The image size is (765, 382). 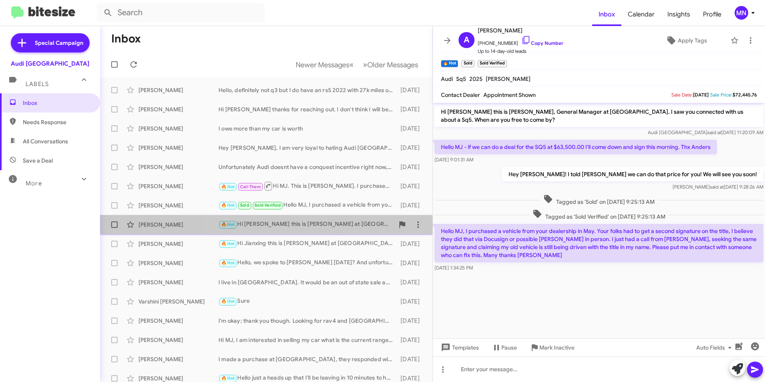 I want to click on button: Auto Fields, so click(x=715, y=347).